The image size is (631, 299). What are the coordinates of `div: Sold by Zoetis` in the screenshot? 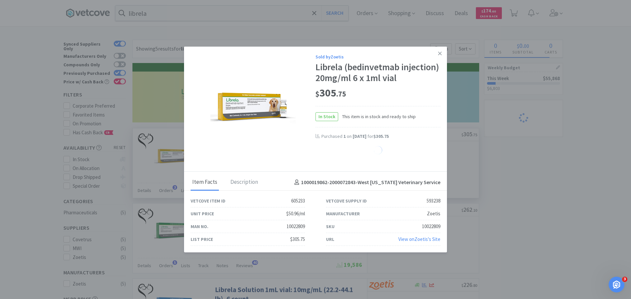 It's located at (378, 57).